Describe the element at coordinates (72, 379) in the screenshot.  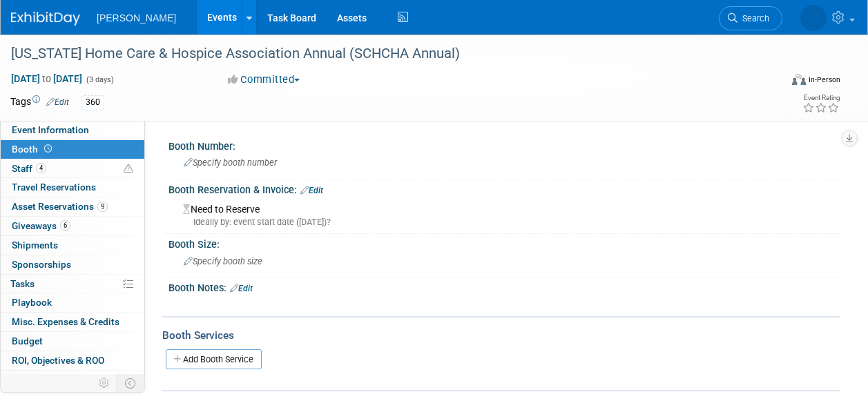
I see `a: Attachments` at that location.